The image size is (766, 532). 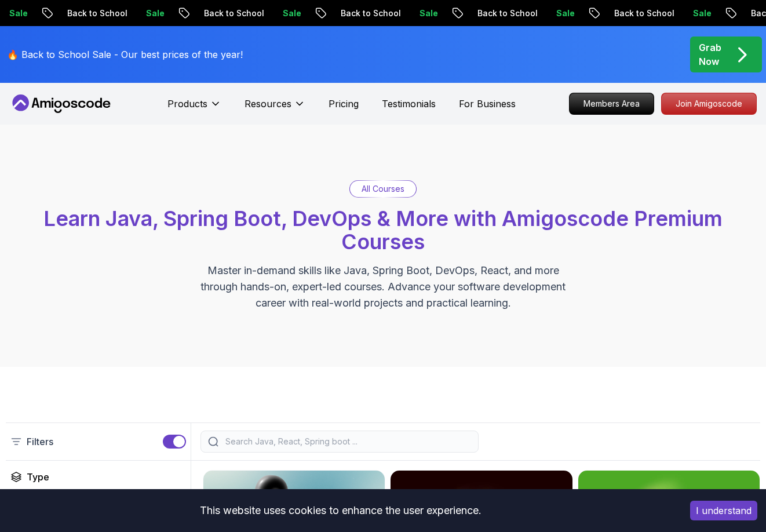 I want to click on a: For Business, so click(x=488, y=103).